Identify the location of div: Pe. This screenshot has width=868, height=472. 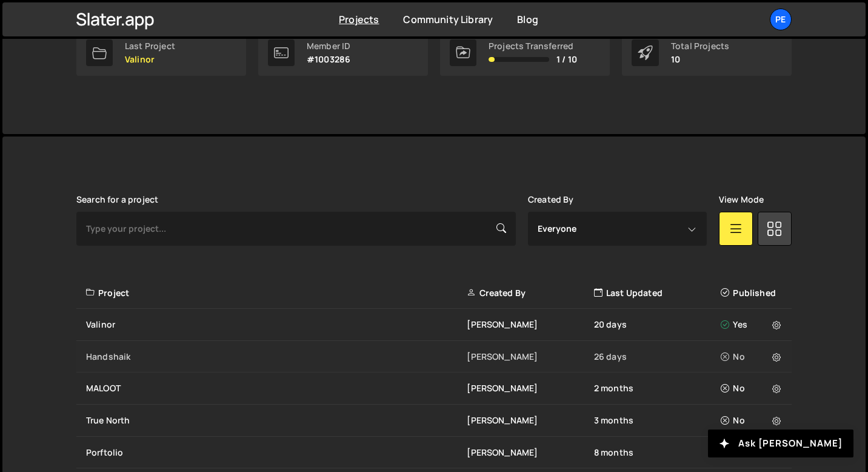
(781, 19).